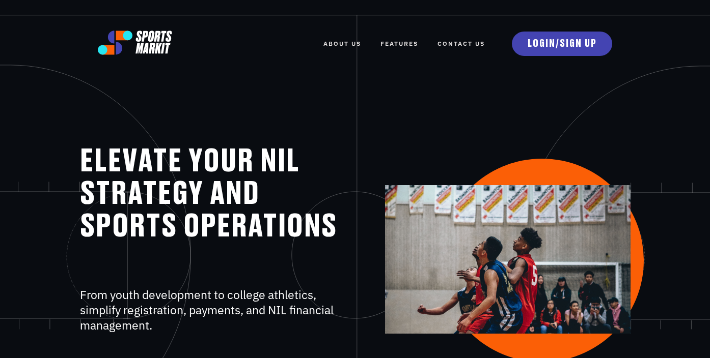 The width and height of the screenshot is (710, 358). What do you see at coordinates (207, 310) in the screenshot?
I see `span: From youth development to college athletics, simplify registration, payments, and NIL financial m...` at bounding box center [207, 310].